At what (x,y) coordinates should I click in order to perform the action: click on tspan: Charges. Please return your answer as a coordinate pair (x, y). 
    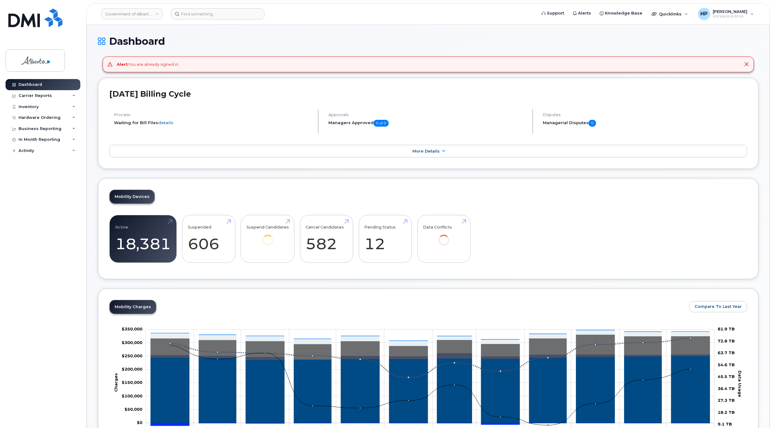
    Looking at the image, I should click on (116, 382).